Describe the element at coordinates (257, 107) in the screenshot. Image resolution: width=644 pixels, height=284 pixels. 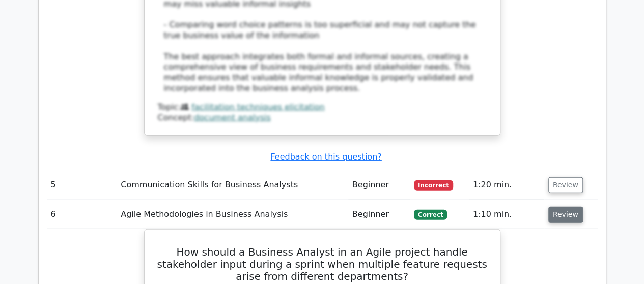
I see `a: facilitation techniques elicitation` at that location.